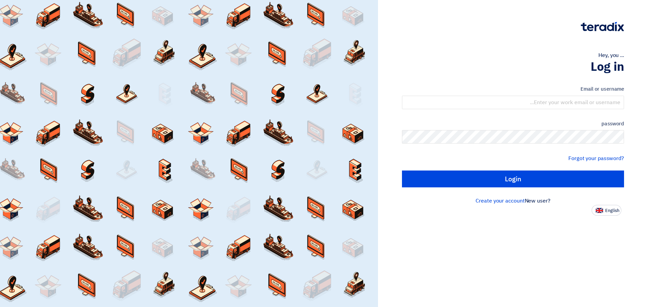 The width and height of the screenshot is (648, 307). Describe the element at coordinates (607, 67) in the screenshot. I see `font: Log in` at that location.